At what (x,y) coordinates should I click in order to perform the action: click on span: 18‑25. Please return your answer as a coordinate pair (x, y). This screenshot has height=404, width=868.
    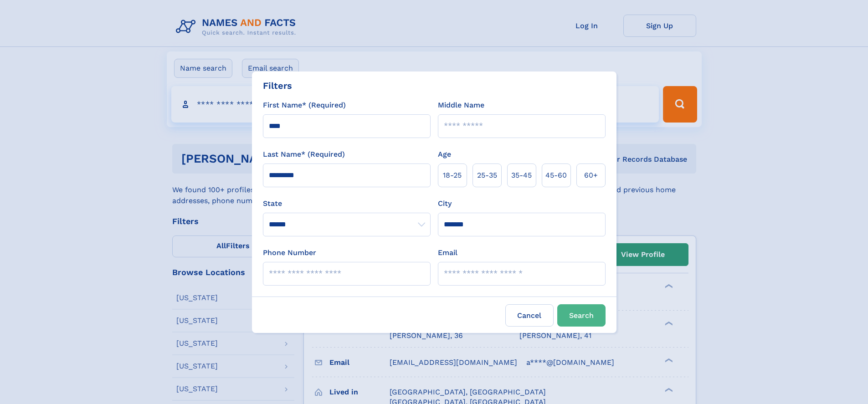
    Looking at the image, I should click on (452, 175).